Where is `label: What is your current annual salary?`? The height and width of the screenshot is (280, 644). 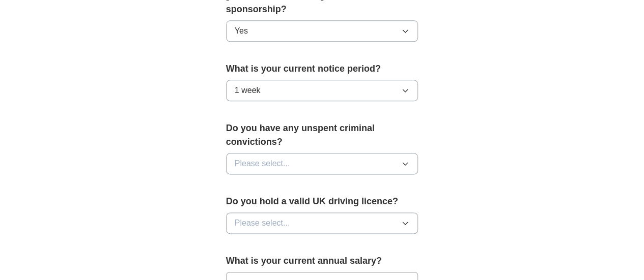
label: What is your current annual salary? is located at coordinates (322, 261).